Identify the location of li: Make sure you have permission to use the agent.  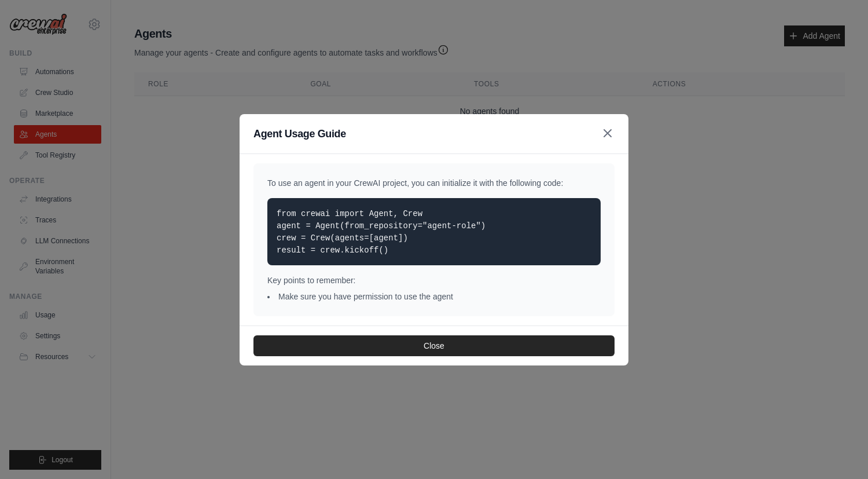
(434, 297).